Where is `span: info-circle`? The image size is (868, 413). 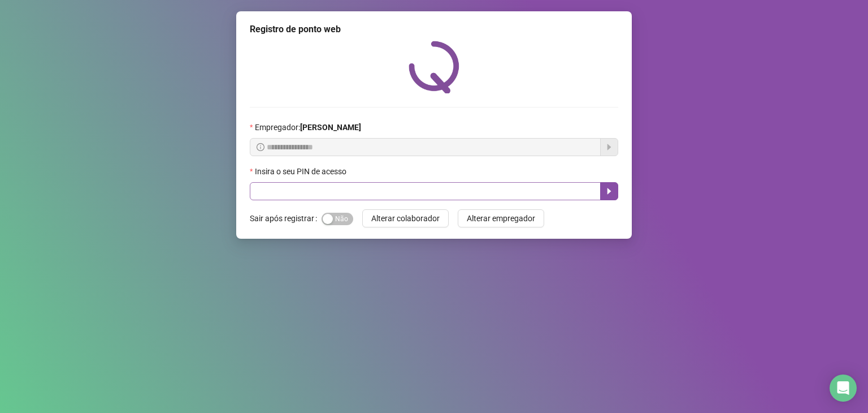 span: info-circle is located at coordinates (260, 147).